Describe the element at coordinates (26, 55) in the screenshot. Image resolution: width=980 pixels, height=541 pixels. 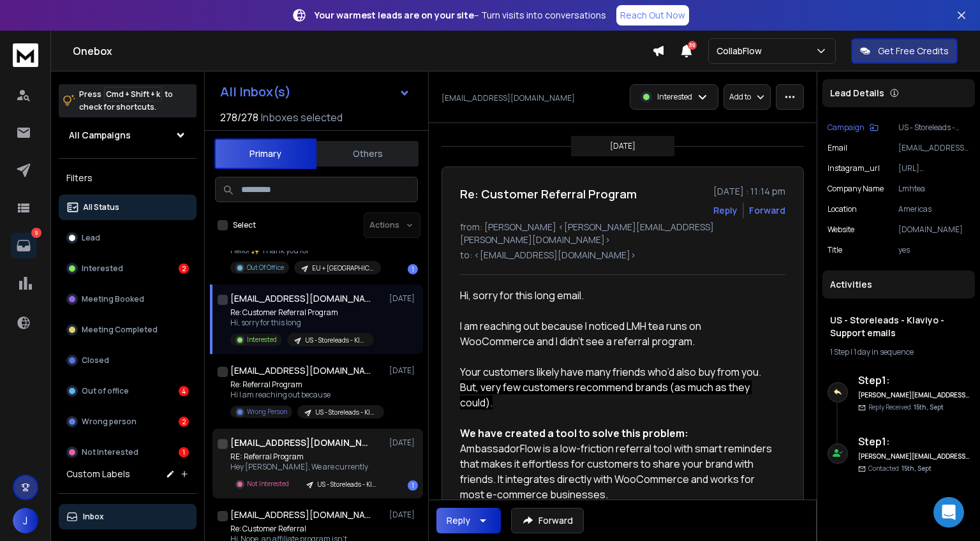
I see `img: logo` at that location.